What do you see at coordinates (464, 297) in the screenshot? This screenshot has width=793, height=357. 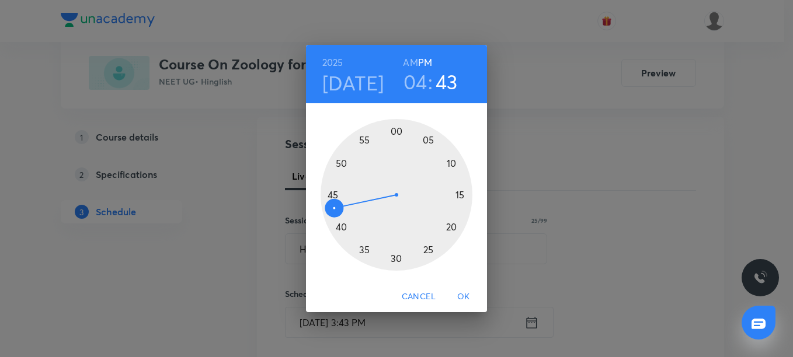 I see `span: OK` at bounding box center [464, 297].